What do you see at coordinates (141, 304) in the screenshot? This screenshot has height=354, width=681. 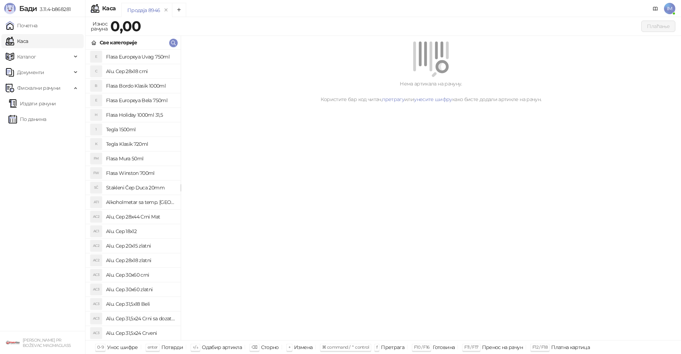 I see `h4: Alu. Cep 31,5x18 Beli` at bounding box center [141, 304].